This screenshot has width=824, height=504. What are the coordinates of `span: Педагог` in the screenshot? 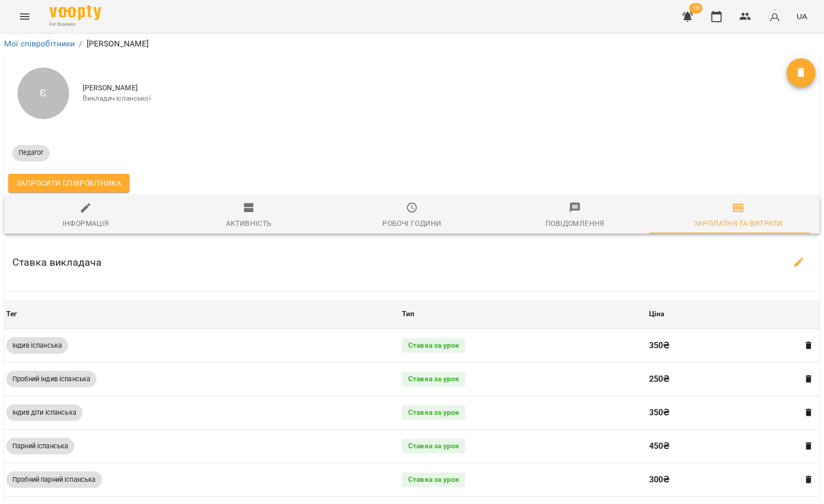 It's located at (31, 152).